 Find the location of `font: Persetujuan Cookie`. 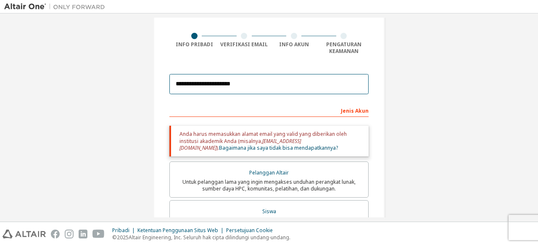

font: Persetujuan Cookie is located at coordinates (249, 230).